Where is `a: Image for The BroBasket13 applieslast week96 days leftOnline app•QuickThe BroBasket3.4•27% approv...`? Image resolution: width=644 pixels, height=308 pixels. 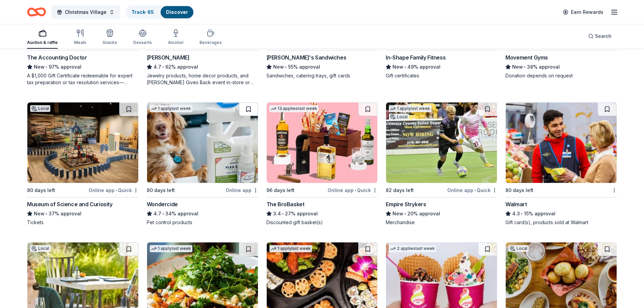 a: Image for The BroBasket13 applieslast week96 days leftOnline app•QuickThe BroBasket3.4•27% approv... is located at coordinates (322, 164).